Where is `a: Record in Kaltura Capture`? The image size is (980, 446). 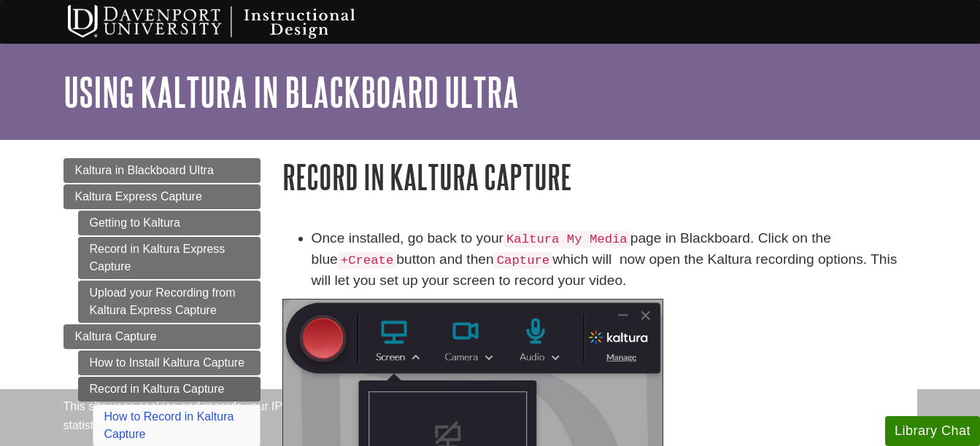 a: Record in Kaltura Capture is located at coordinates (169, 390).